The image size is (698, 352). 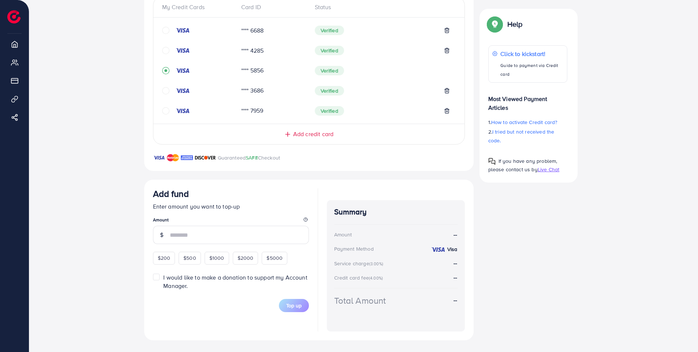 I want to click on span: I would like to make a donation to support my Account Manager., so click(x=235, y=282).